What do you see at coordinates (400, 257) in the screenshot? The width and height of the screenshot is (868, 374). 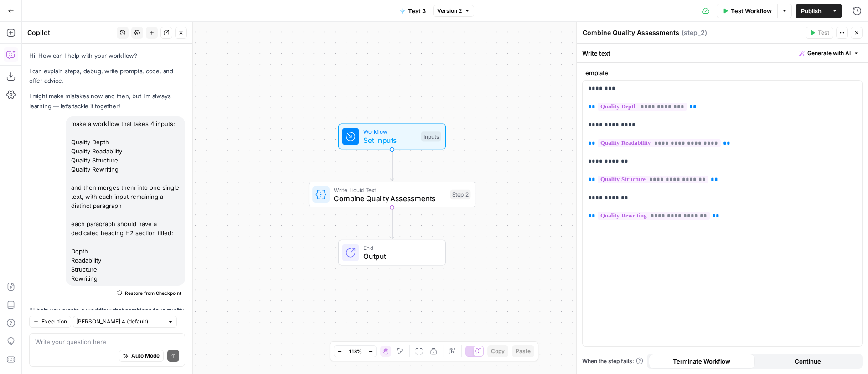 I see `span: Output` at bounding box center [400, 257].